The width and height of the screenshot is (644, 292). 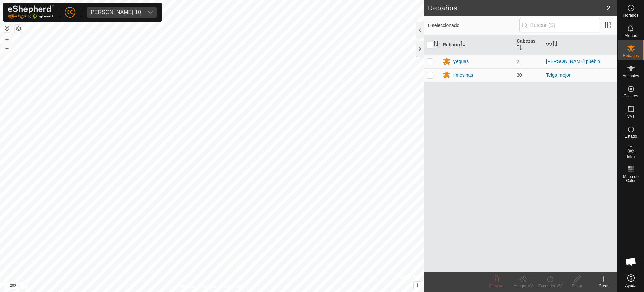 What do you see at coordinates (550, 286) in the screenshot?
I see `div: Encender VV` at bounding box center [550, 286].